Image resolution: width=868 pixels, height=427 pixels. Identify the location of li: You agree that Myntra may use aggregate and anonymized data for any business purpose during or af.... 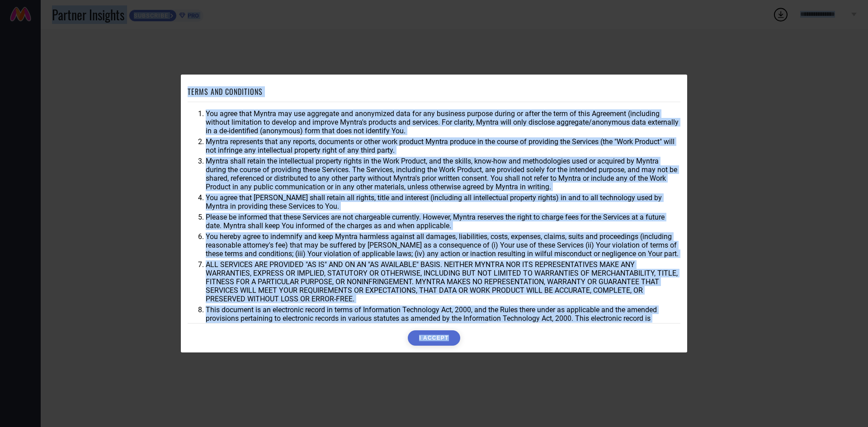
(443, 122).